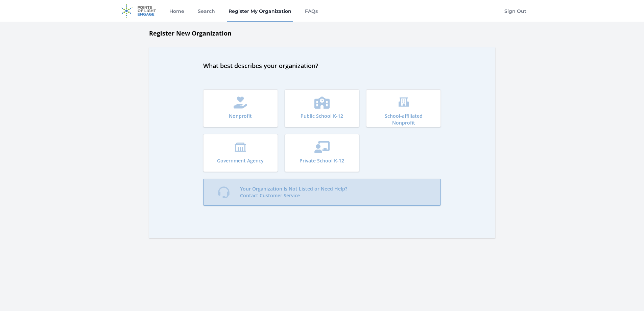 The image size is (644, 311). I want to click on a: Your Organization Is Not Listed or Need Help?Contact Customer Service, so click(322, 192).